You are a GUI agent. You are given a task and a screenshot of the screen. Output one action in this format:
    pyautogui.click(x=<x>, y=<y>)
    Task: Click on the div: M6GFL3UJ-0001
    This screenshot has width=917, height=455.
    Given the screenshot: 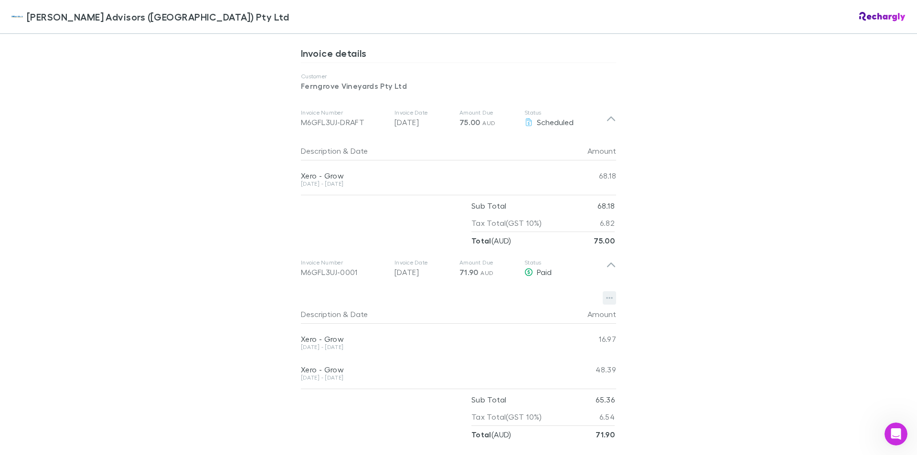 What is the action you would take?
    pyautogui.click(x=344, y=272)
    